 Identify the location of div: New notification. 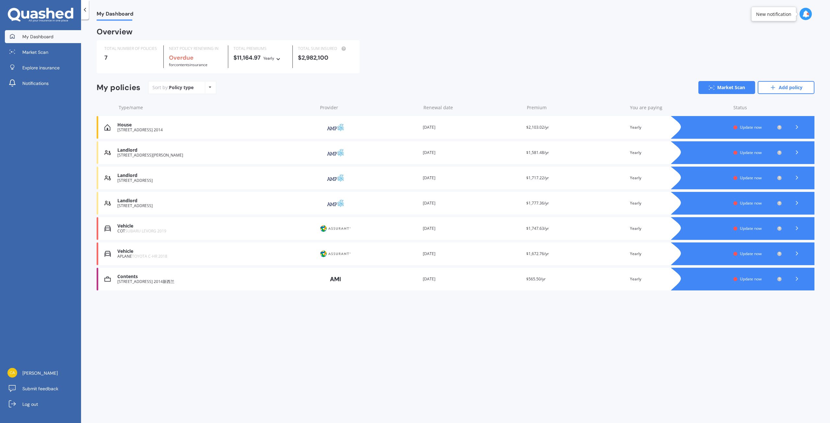
(774, 14).